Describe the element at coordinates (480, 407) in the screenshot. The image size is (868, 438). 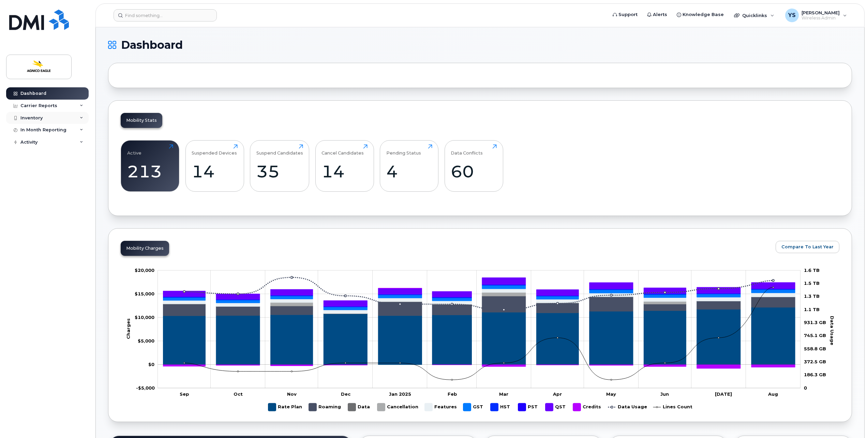
I see `g: Legend` at that location.